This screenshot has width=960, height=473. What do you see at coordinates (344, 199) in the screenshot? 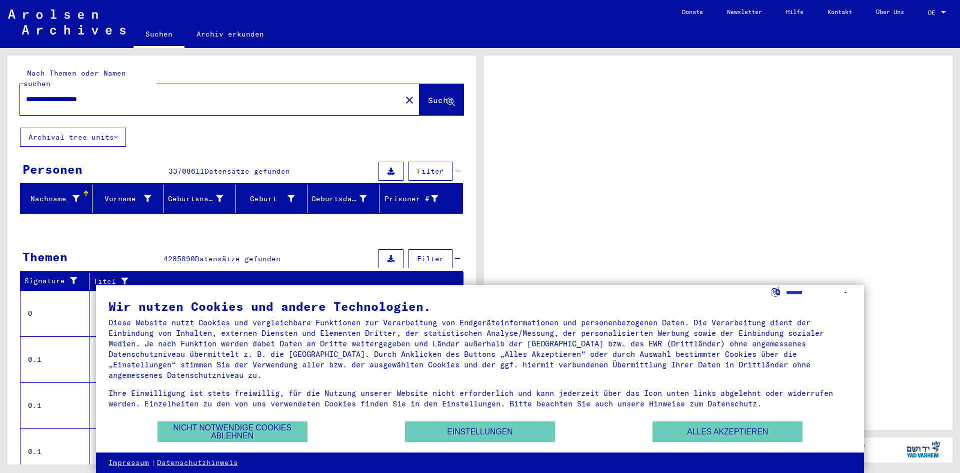
I see `mat-header-cell: Geburtsdatum` at bounding box center [344, 199].